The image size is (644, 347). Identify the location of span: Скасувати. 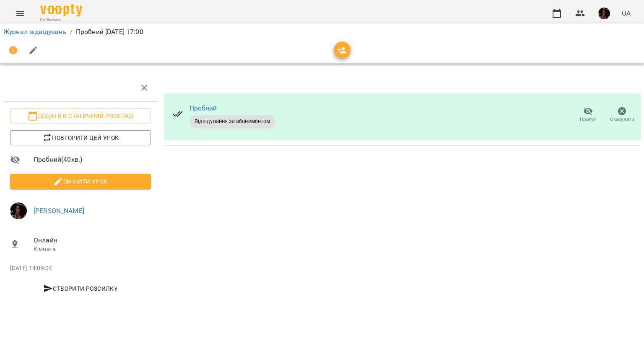
(623, 119).